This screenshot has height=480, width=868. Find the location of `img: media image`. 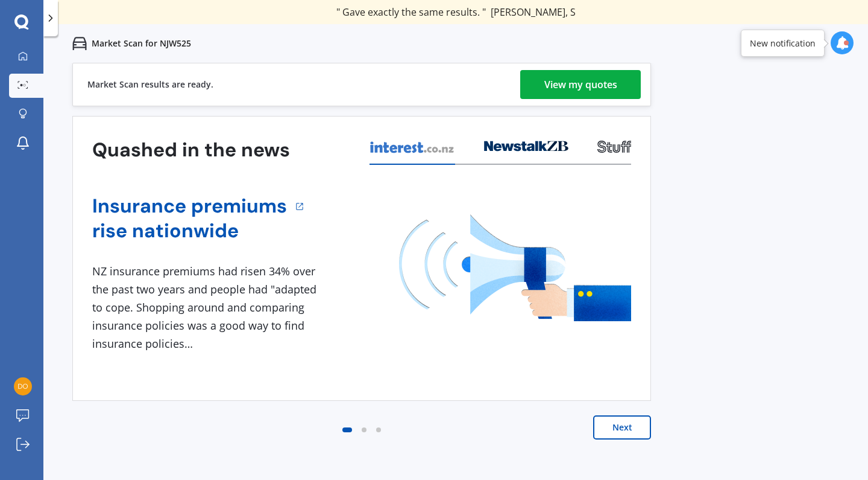

img: media image is located at coordinates (515, 267).